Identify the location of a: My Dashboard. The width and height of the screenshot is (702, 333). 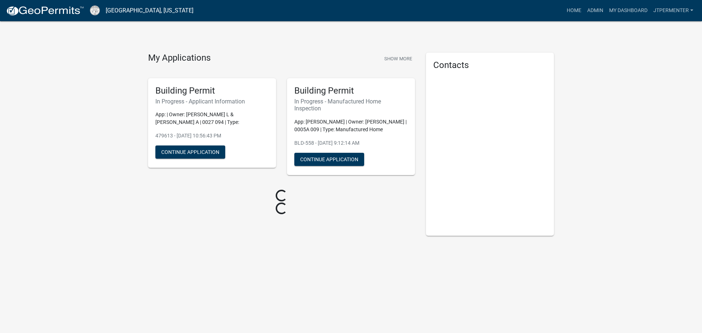
(628, 11).